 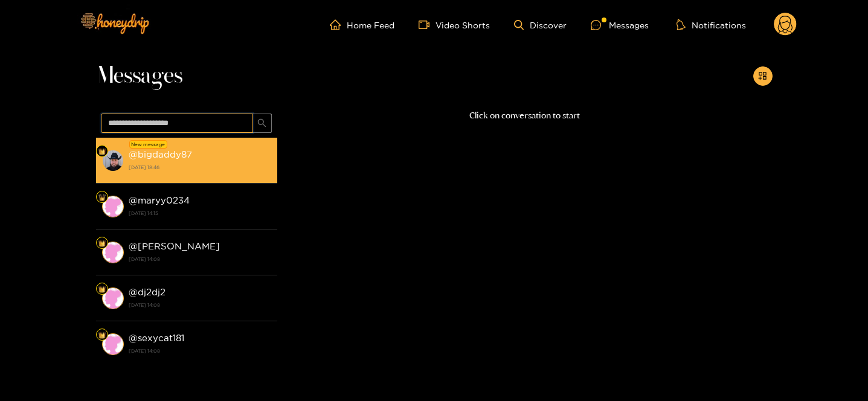 What do you see at coordinates (620, 25) in the screenshot?
I see `div: Messages` at bounding box center [620, 25].